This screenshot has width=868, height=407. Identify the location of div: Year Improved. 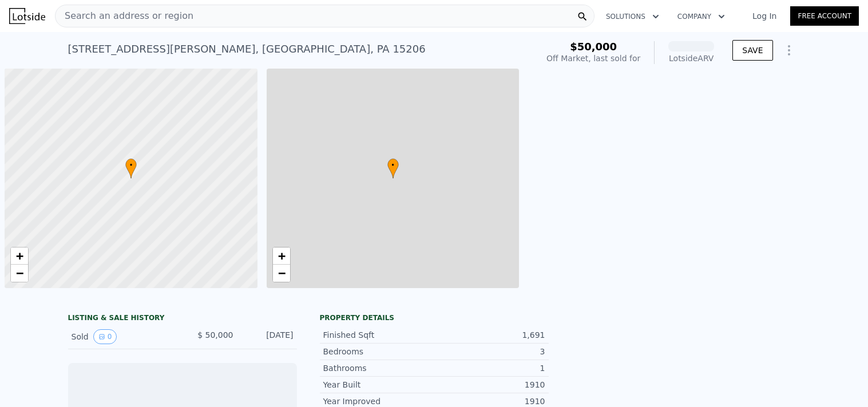
(378, 401).